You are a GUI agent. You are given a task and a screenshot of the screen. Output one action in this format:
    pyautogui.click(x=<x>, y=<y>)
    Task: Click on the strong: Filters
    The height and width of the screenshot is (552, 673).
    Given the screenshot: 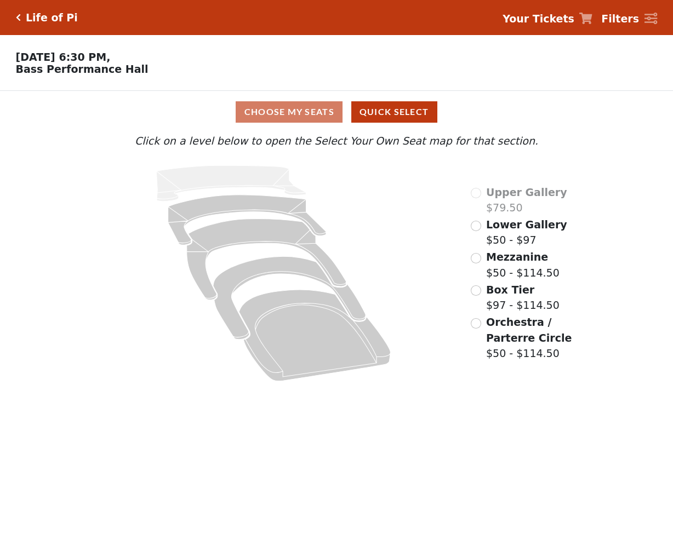 What is the action you would take?
    pyautogui.click(x=620, y=19)
    